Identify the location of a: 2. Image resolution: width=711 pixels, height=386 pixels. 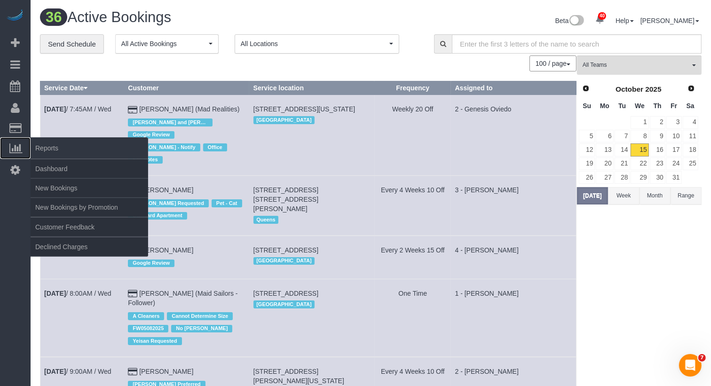
(657, 122).